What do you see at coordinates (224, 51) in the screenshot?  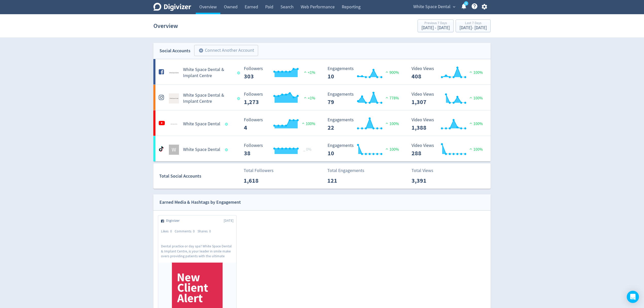 I see `a: Connect Another Account` at bounding box center [224, 51].